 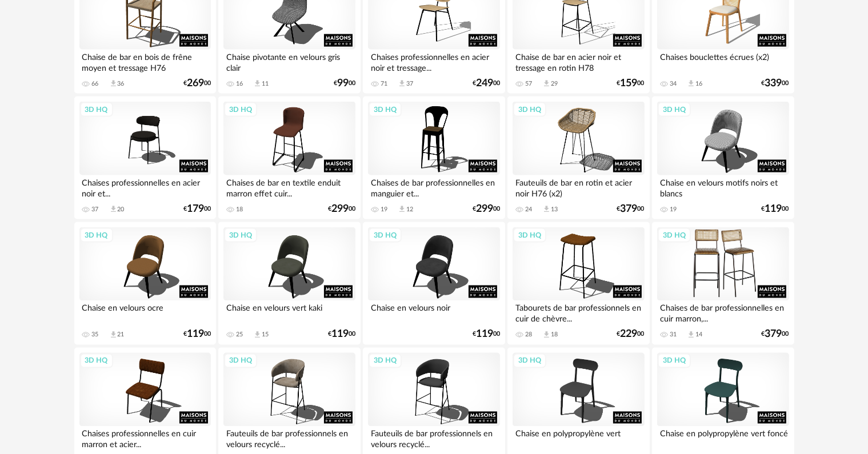 What do you see at coordinates (723, 159) in the screenshot?
I see `a: 3D HQ Chaise en velours motifs noirs et blancs 19 €11900` at bounding box center [723, 159].